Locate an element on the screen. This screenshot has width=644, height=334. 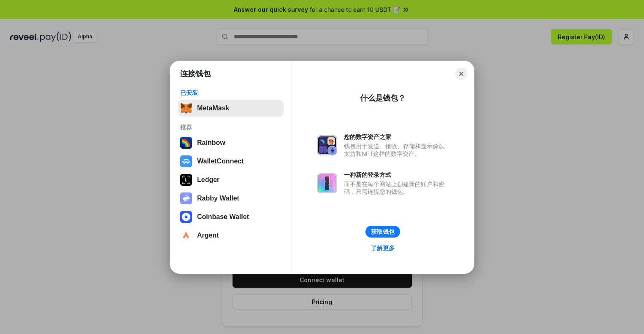
button: Argent is located at coordinates (230, 236).